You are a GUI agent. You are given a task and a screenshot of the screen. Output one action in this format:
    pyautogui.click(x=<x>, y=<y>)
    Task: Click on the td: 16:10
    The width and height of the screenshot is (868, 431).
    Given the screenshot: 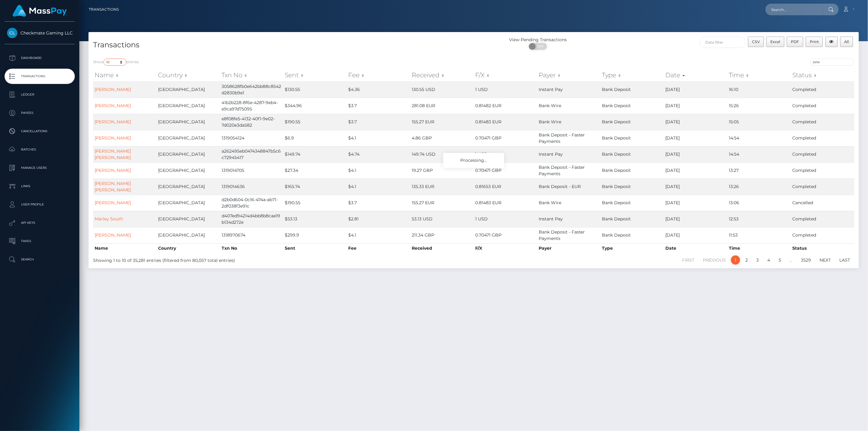 What is the action you would take?
    pyautogui.click(x=759, y=90)
    